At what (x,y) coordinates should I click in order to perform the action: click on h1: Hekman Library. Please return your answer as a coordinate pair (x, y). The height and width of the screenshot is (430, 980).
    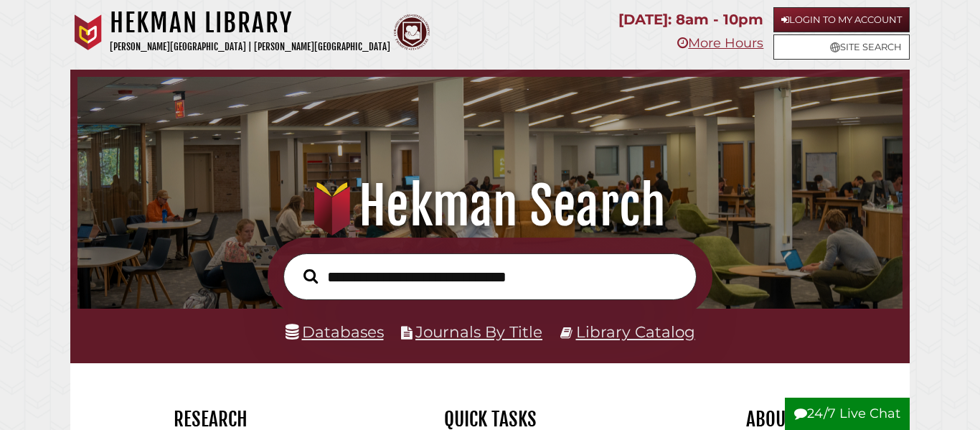
    Looking at the image, I should click on (250, 23).